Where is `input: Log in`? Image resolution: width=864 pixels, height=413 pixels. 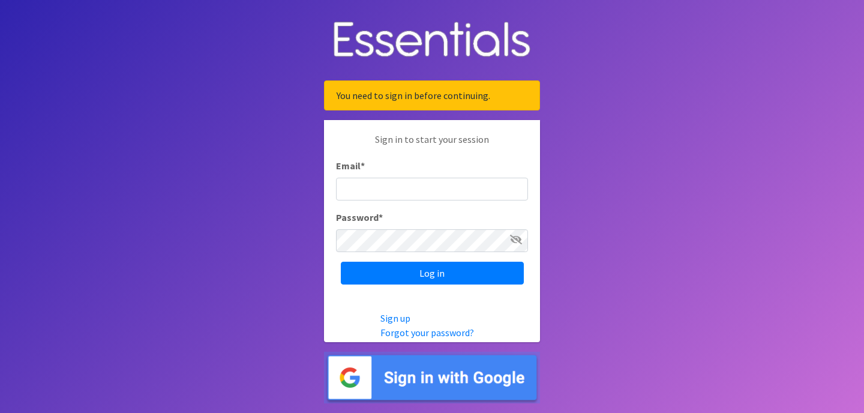
input: Log in is located at coordinates (432, 273).